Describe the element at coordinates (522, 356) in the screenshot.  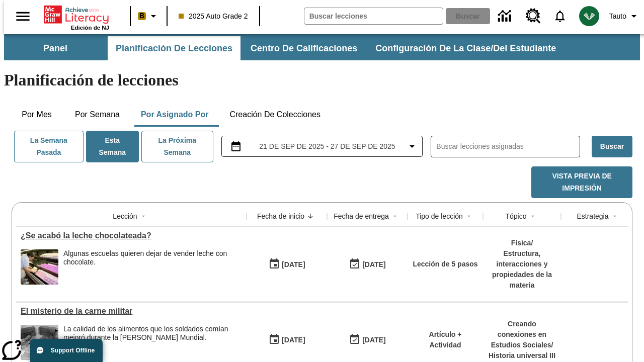
I see `p: Historia universal III` at that location.